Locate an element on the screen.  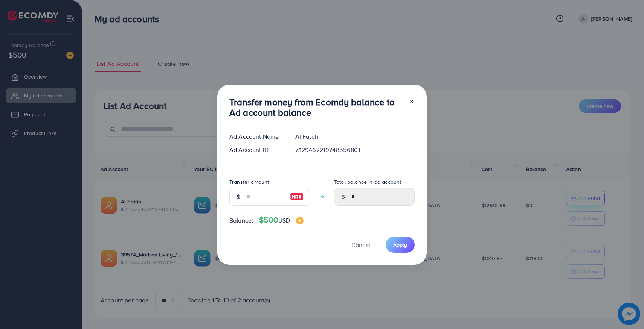
div: Al Fatah is located at coordinates (354, 136).